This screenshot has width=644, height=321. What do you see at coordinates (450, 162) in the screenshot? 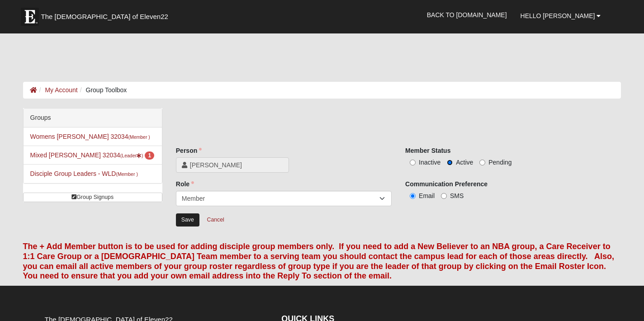
I see `input: Active` at bounding box center [450, 162].